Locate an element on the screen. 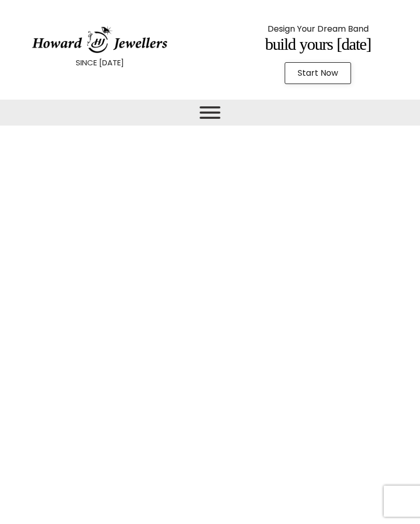  img: HowardJewellersLogo-04 is located at coordinates (100, 39).